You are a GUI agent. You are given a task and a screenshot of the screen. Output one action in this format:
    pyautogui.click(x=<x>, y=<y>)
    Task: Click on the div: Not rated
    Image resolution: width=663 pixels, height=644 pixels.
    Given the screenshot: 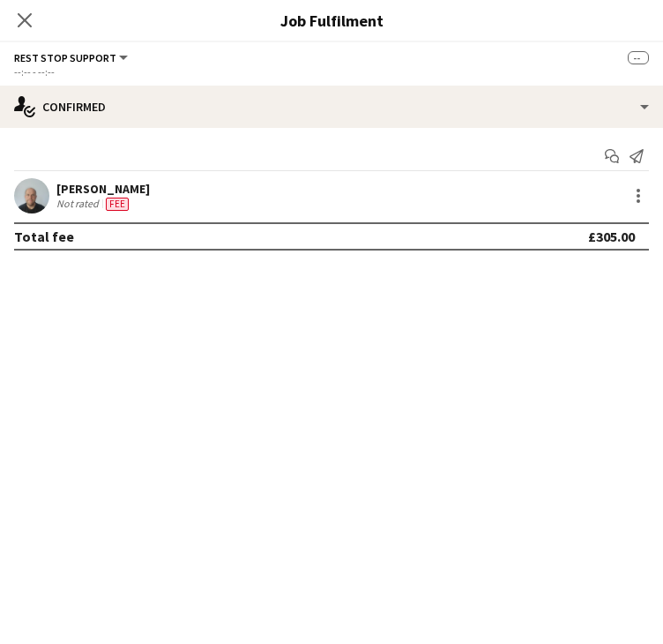 What is the action you would take?
    pyautogui.click(x=79, y=204)
    